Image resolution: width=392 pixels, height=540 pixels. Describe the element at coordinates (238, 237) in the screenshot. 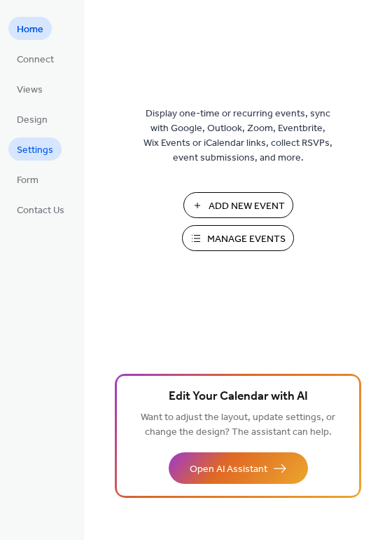

I see `button: Manage Events` at that location.